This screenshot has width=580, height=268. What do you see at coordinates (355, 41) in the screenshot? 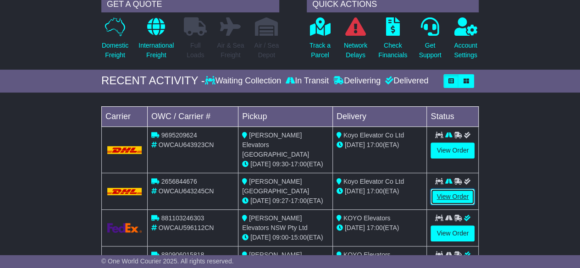
I see `a: NetworkDelays` at bounding box center [355, 41].